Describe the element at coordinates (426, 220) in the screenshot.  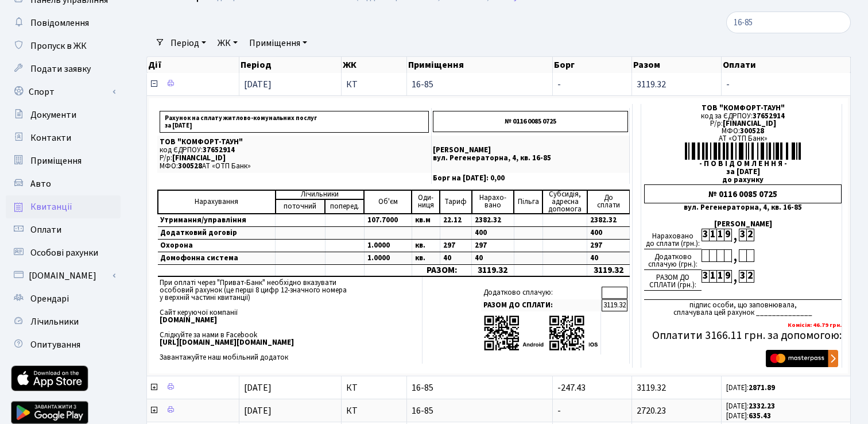
I see `td: кв.м` at that location.